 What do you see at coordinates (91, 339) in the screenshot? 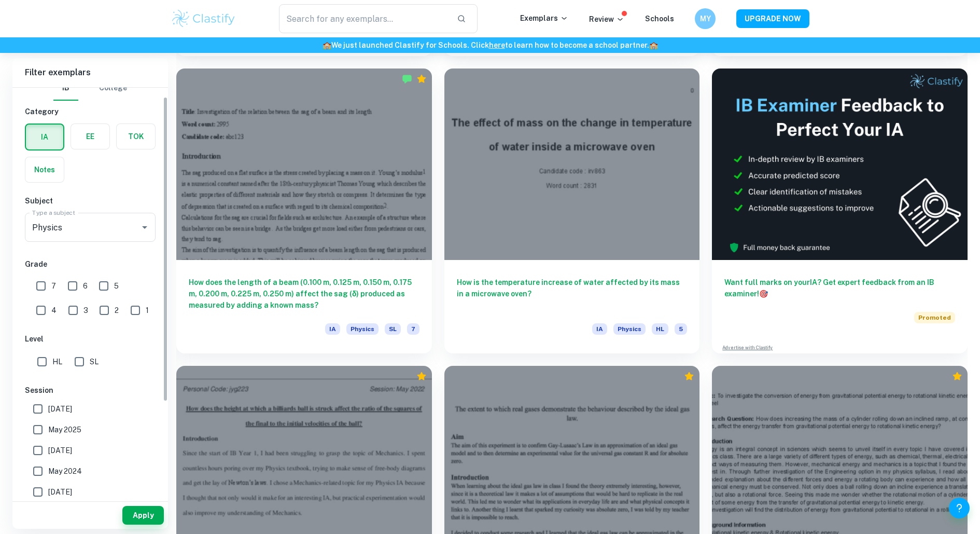
I see `h6: Level` at bounding box center [91, 339].